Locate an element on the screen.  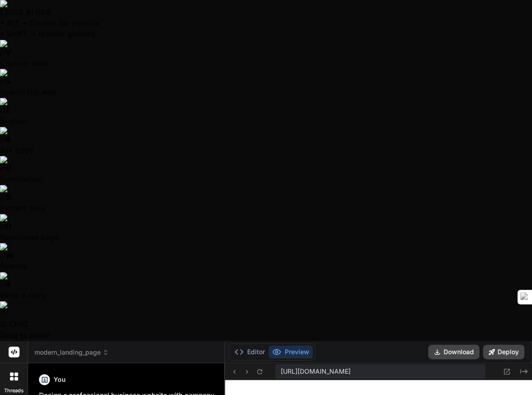
label: threads is located at coordinates (14, 390).